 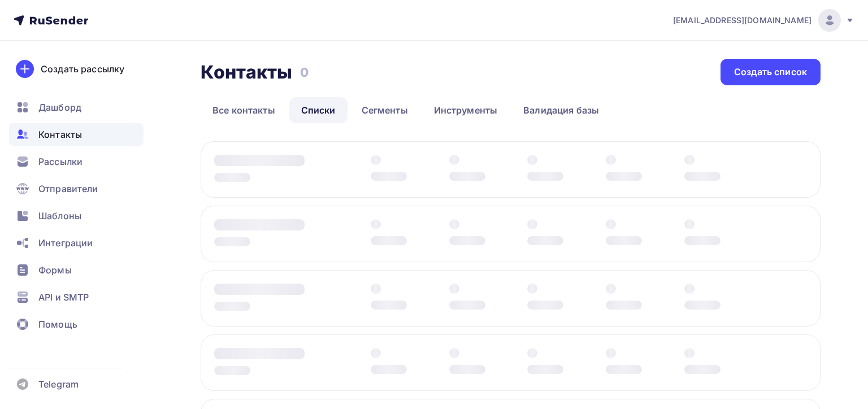 What do you see at coordinates (770, 72) in the screenshot?
I see `div: Создать список` at bounding box center [770, 72].